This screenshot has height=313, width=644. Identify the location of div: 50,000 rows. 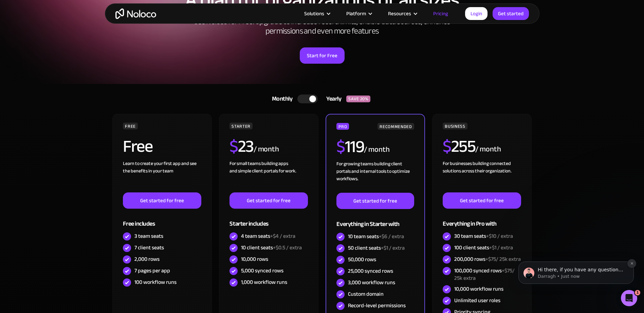
(362, 259).